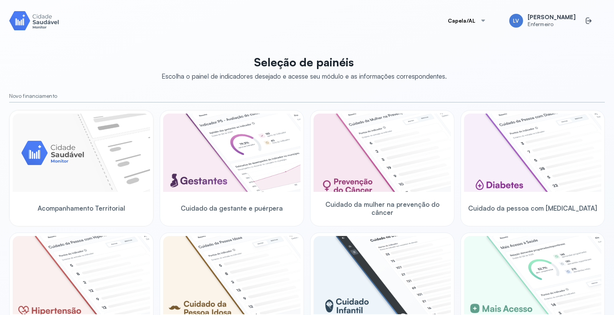 The height and width of the screenshot is (315, 614). Describe the element at coordinates (307, 96) in the screenshot. I see `small: Novo financiamento` at that location.